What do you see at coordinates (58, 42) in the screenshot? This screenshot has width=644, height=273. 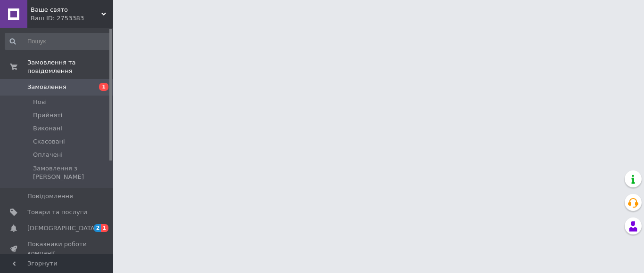 I see `input: Пошук` at bounding box center [58, 42].